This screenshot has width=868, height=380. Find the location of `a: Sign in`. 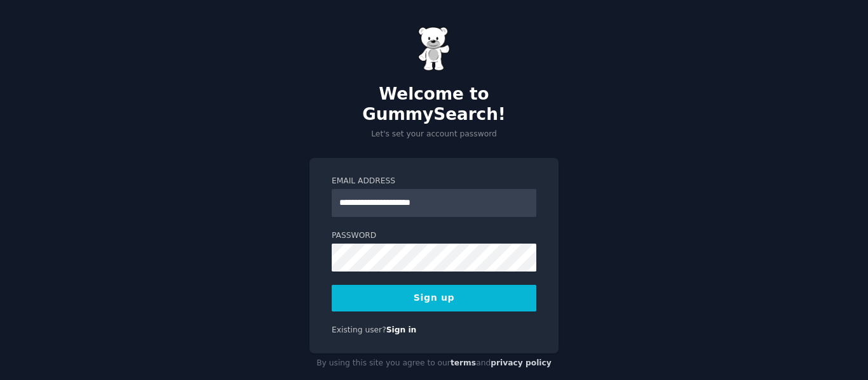

a: Sign in is located at coordinates (402, 330).